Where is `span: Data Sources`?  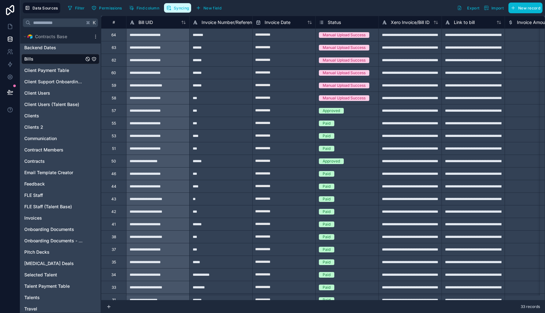
span: Data Sources is located at coordinates (45, 8).